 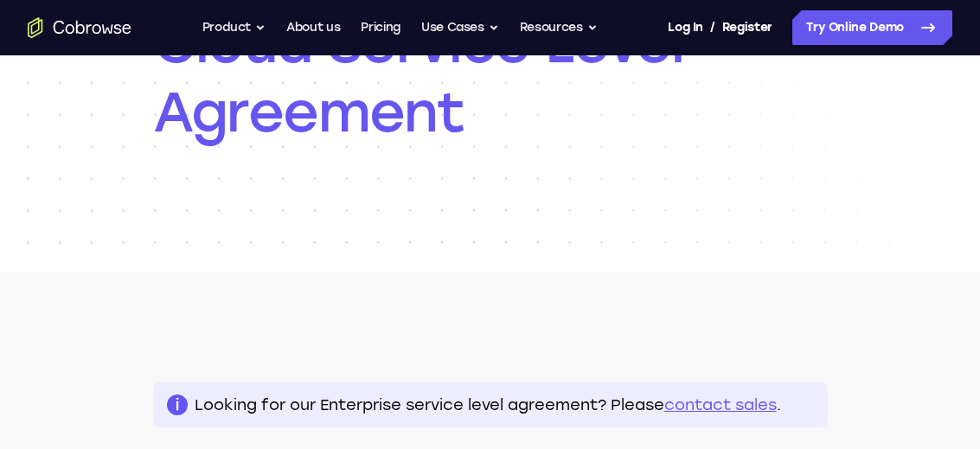 What do you see at coordinates (491, 405) in the screenshot?
I see `p: Looking for our Enterprise service level agreement? Please .` at bounding box center [491, 405].